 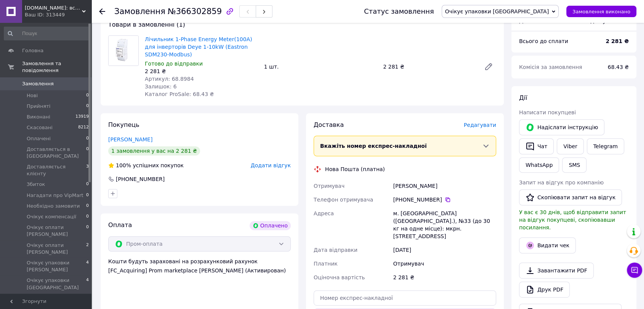 What do you see at coordinates (547, 245) in the screenshot?
I see `button: Видати чек` at bounding box center [547, 245].